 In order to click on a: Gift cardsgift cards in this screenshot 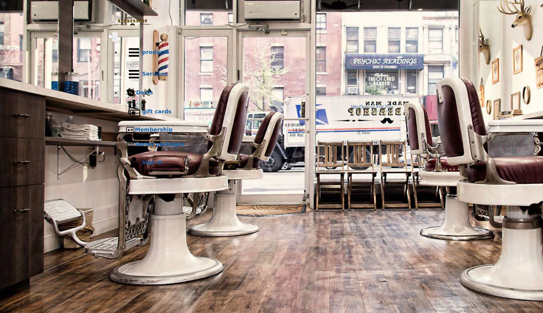, I will do `click(278, 112)`.